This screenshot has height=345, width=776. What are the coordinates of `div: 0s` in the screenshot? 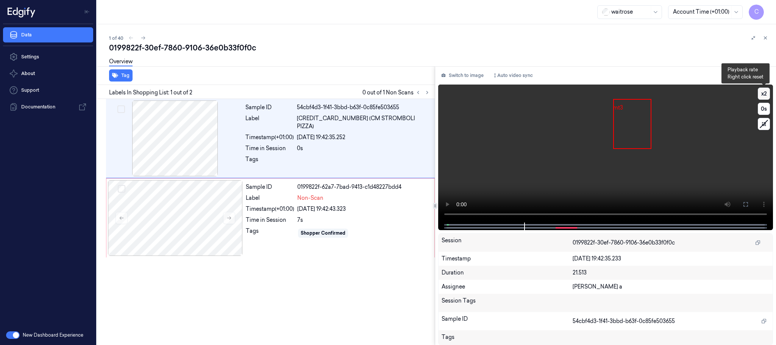 It's located at (364, 148).